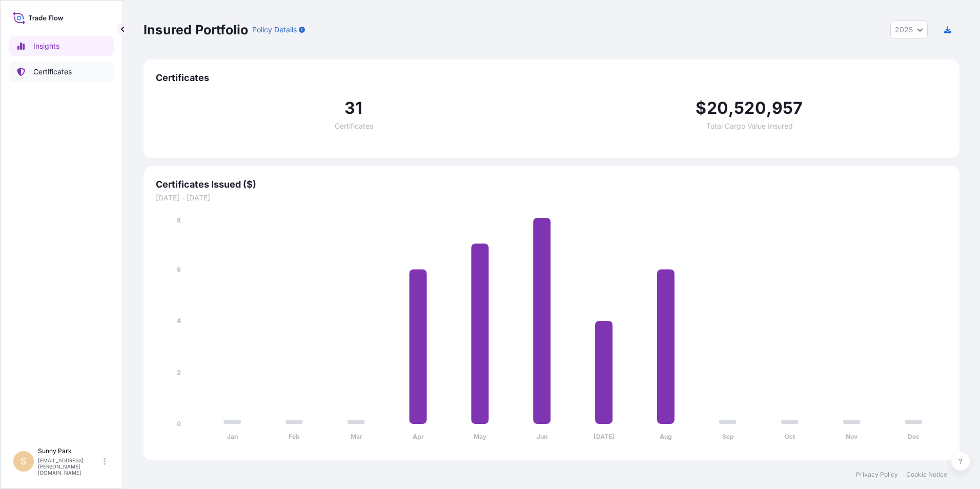  What do you see at coordinates (718, 108) in the screenshot?
I see `span: 20` at bounding box center [718, 108].